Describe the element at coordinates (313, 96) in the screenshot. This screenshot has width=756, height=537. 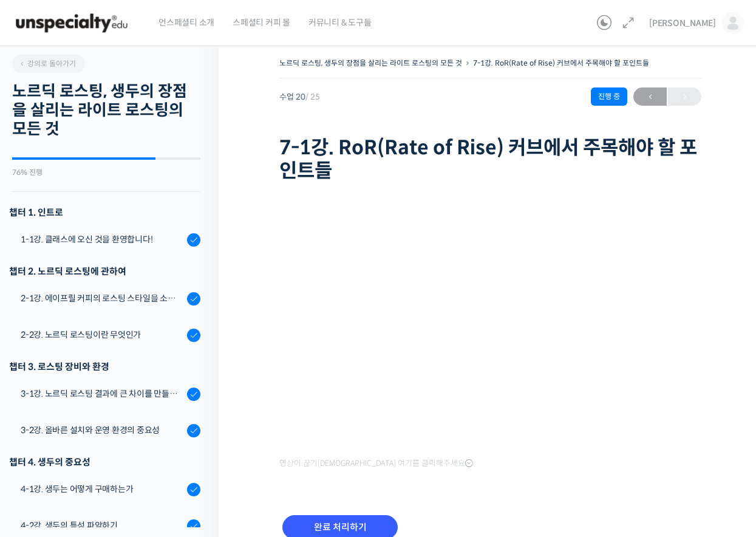
I see `span: / 25` at that location.